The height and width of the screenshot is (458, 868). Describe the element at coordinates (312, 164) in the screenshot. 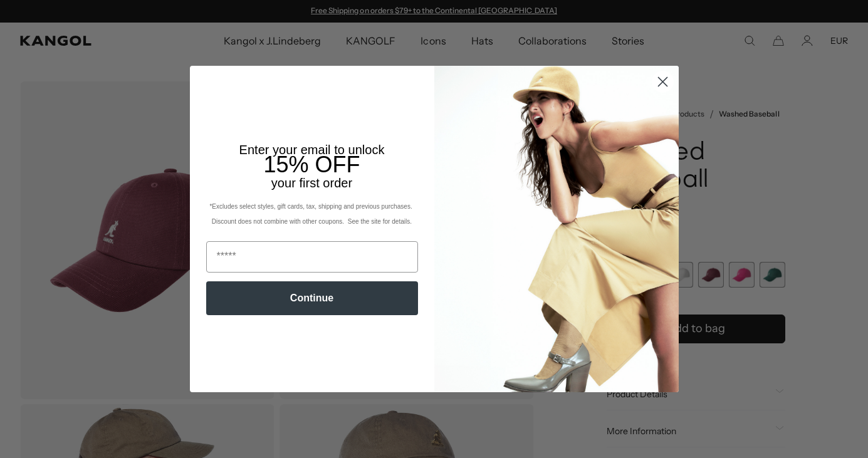

I see `span: 15% OFF` at that location.